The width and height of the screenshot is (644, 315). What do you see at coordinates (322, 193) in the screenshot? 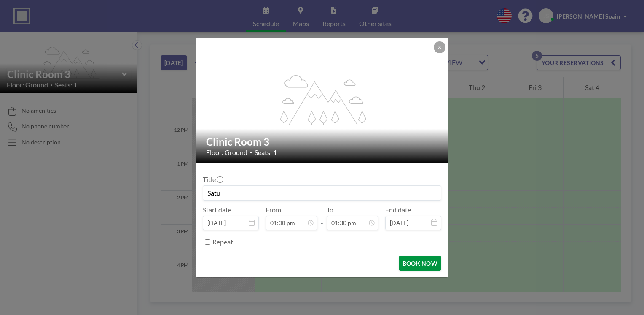
I see `input: Jill's reservation` at bounding box center [322, 193].